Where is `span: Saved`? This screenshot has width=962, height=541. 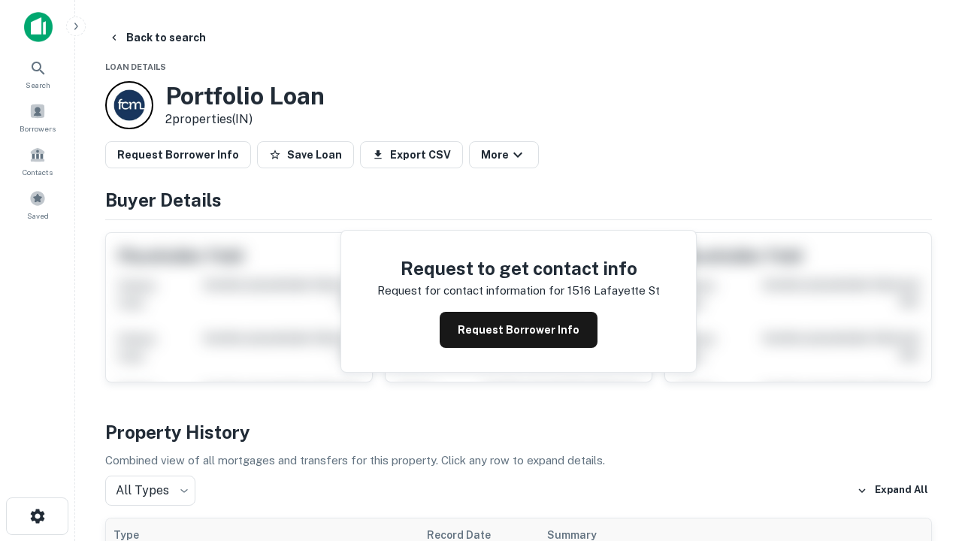 span: Saved is located at coordinates (38, 216).